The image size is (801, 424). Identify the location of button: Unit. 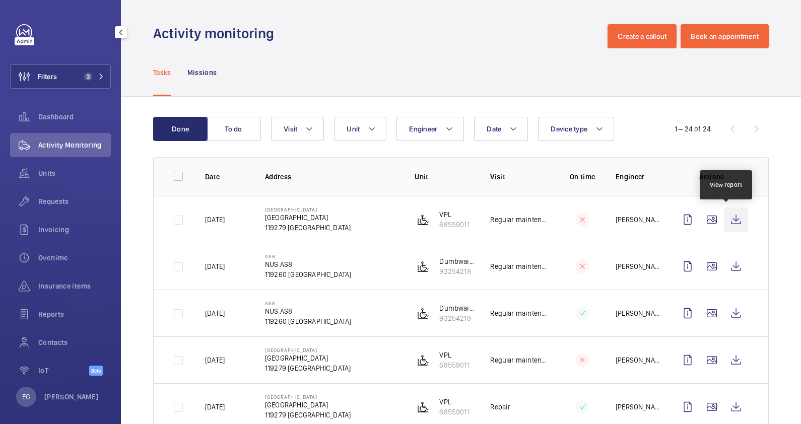
(360, 129).